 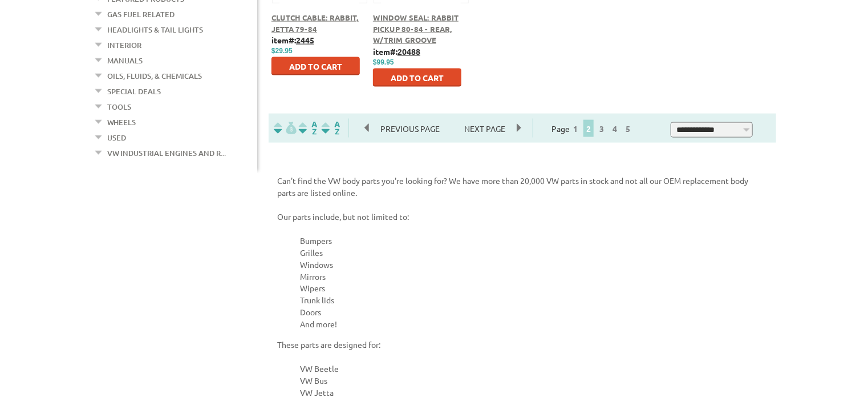 What do you see at coordinates (522, 187) in the screenshot?
I see `p: Can't find the VW body parts you're looking for? We have more than 20,000 VW parts in stock and n...` at bounding box center [522, 187].